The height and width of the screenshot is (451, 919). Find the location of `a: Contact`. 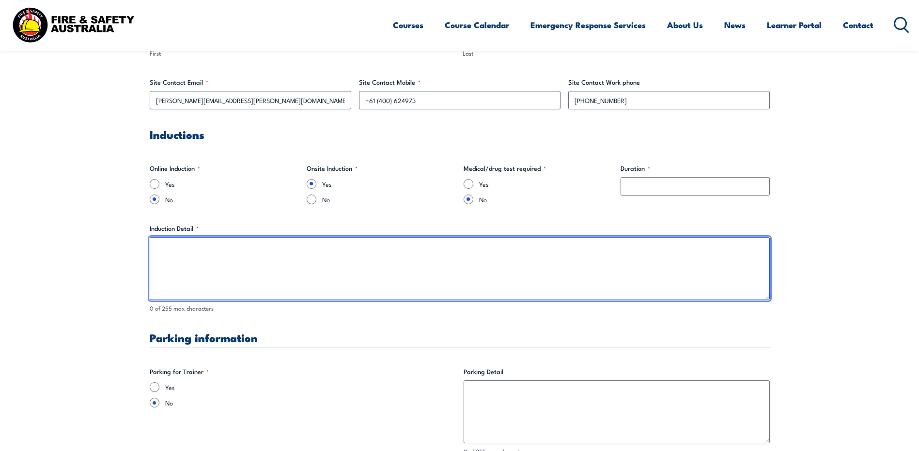

a: Contact is located at coordinates (858, 25).